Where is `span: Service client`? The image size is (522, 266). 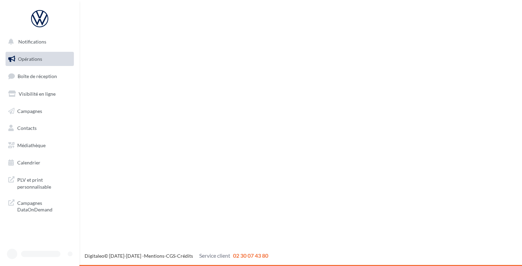 span: Service client is located at coordinates (215, 255).